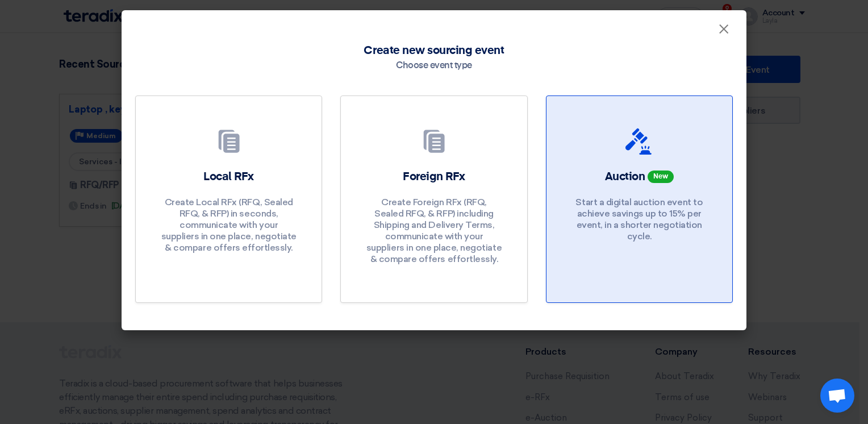 The image size is (868, 424). I want to click on h2: Local RFx, so click(228, 176).